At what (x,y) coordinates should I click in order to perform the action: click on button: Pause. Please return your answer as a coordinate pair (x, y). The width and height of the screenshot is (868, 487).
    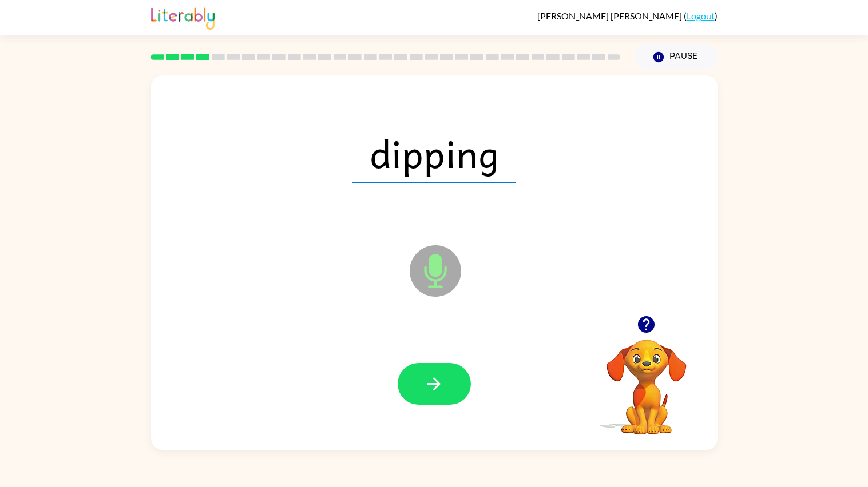
    Looking at the image, I should click on (676, 57).